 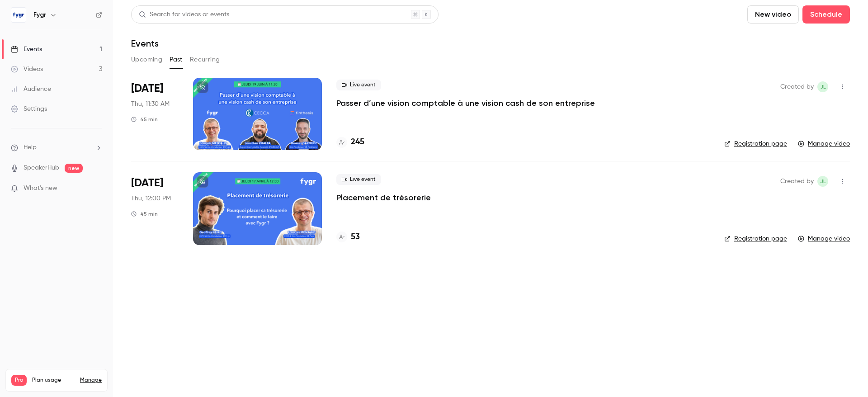 I want to click on a: Passer d’une vision comptable à une vision cash de son entreprise, so click(x=465, y=104).